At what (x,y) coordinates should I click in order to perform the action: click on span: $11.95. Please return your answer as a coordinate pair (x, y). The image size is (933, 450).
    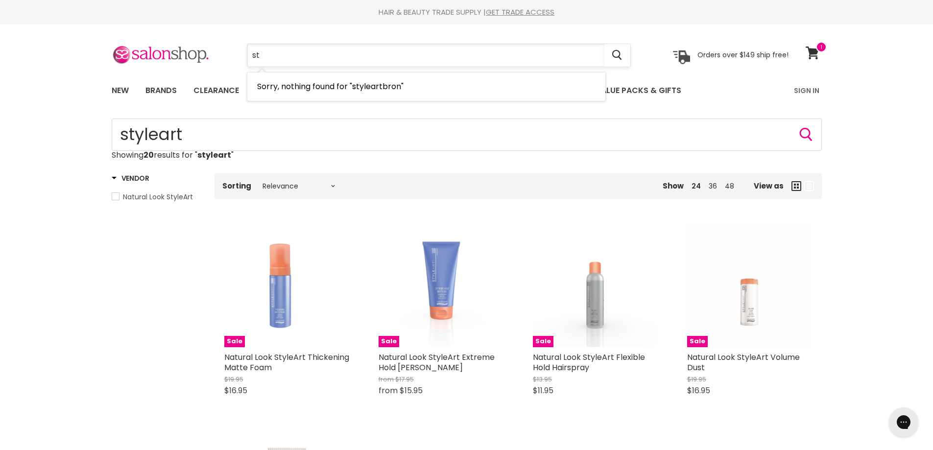
    Looking at the image, I should click on (543, 390).